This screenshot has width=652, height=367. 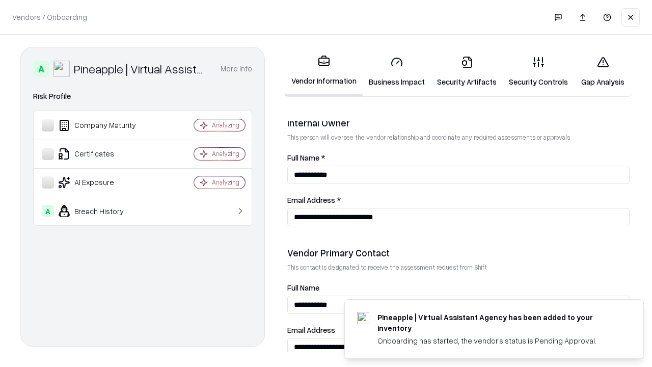 I want to click on label: Full Name, so click(x=459, y=287).